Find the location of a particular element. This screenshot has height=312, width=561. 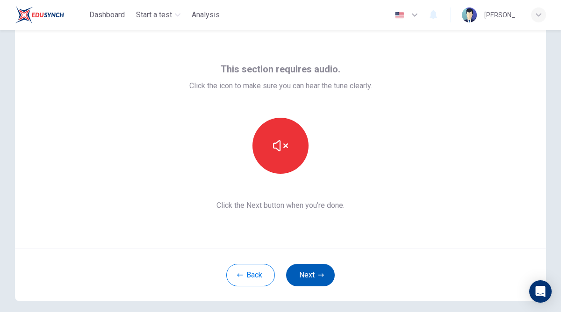

span: This section requires audio. is located at coordinates (281, 69).